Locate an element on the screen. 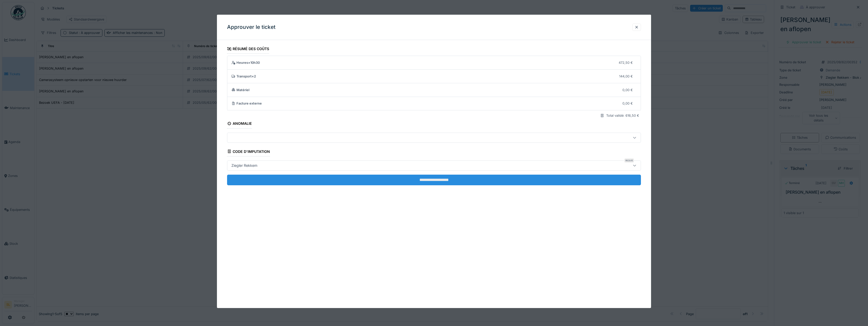 The height and width of the screenshot is (326, 868). div: 144,00 € is located at coordinates (626, 76).